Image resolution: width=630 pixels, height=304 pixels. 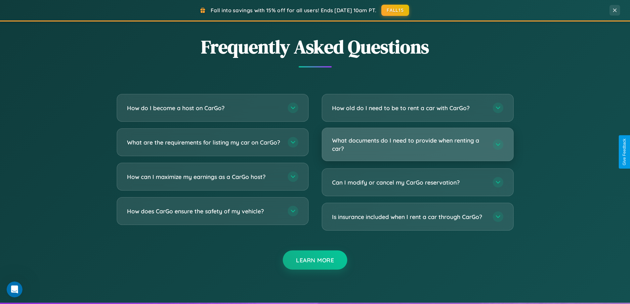 I want to click on h3: How do I become a host on CarGo?, so click(x=204, y=108).